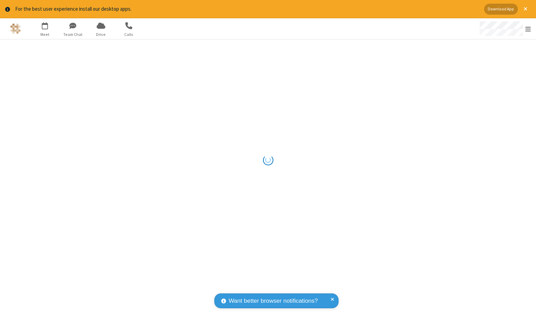  What do you see at coordinates (505, 29) in the screenshot?
I see `div: Open menu` at bounding box center [505, 29].